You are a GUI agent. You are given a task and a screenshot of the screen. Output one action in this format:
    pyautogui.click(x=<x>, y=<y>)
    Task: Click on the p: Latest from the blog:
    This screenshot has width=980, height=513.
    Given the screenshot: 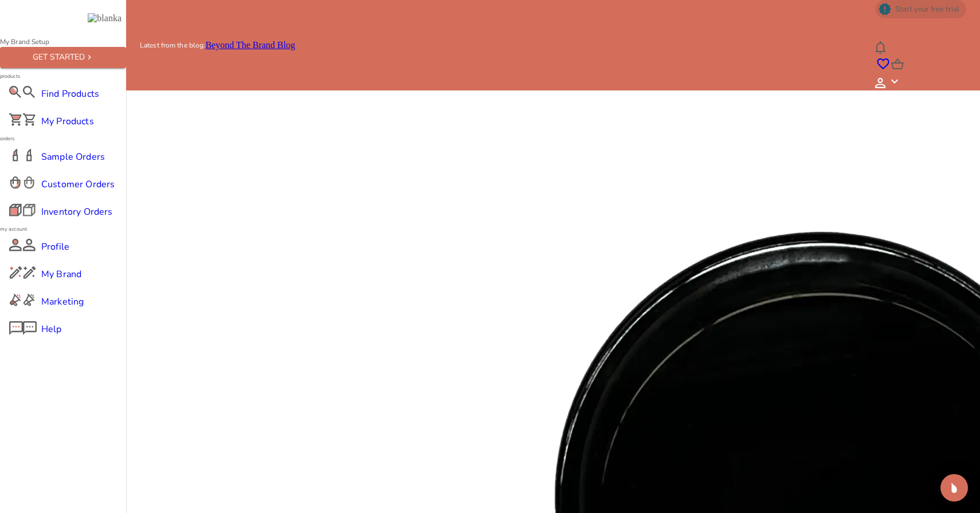 What is the action you would take?
    pyautogui.click(x=173, y=45)
    